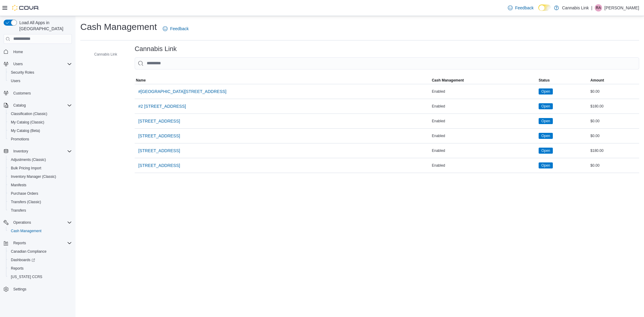  Describe the element at coordinates (40, 210) in the screenshot. I see `button: Transfers` at that location.